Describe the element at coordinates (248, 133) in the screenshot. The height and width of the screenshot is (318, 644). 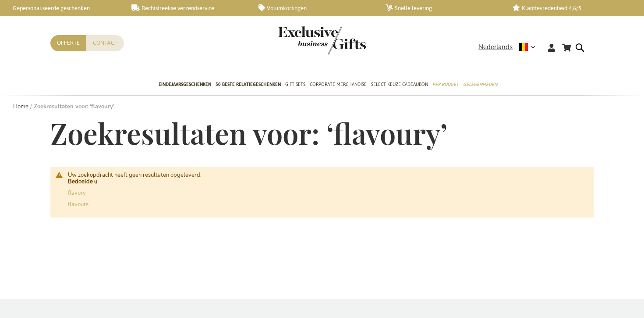
I see `span: Zoekresultaten voor: ‘flavoury’` at that location.